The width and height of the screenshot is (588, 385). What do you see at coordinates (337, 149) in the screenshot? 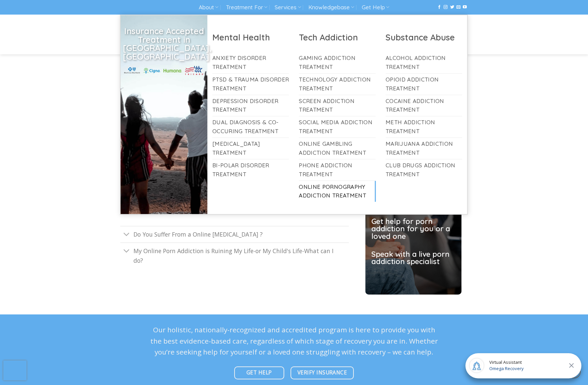
I see `a: Online Gambling Addiction Treatment` at bounding box center [337, 149].